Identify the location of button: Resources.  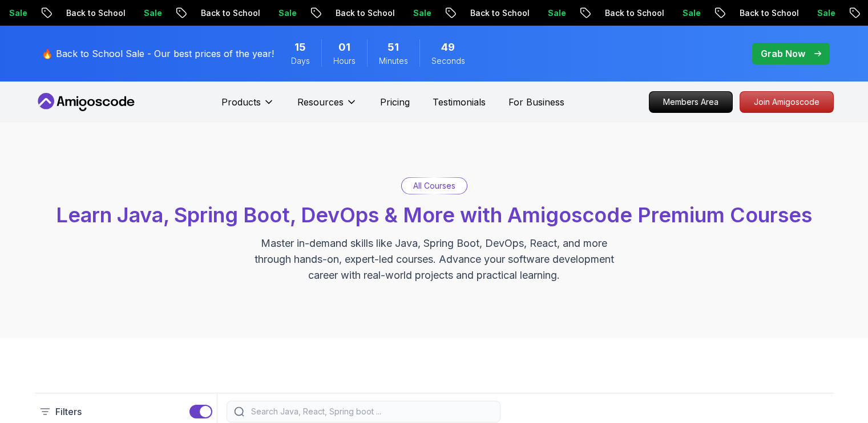
(327, 107).